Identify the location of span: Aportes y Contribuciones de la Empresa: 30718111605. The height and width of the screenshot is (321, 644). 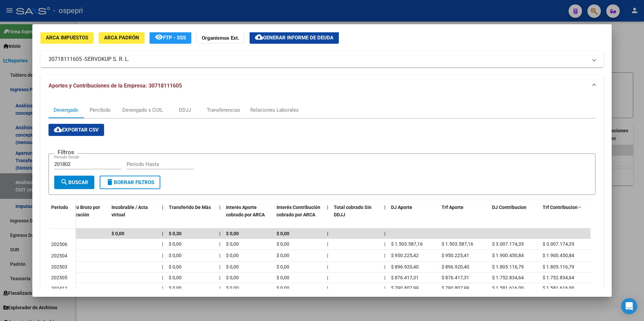
(115, 86).